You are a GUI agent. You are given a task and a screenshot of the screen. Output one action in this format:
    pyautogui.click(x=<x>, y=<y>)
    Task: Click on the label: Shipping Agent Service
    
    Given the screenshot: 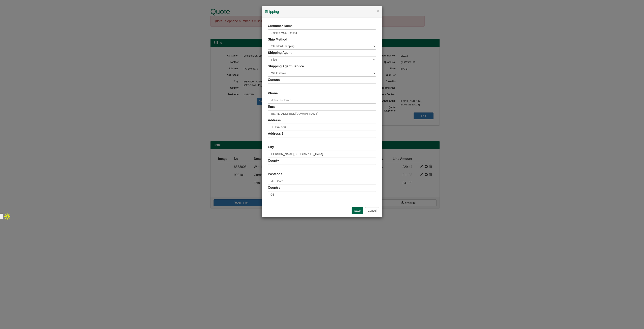 What is the action you would take?
    pyautogui.click(x=286, y=67)
    